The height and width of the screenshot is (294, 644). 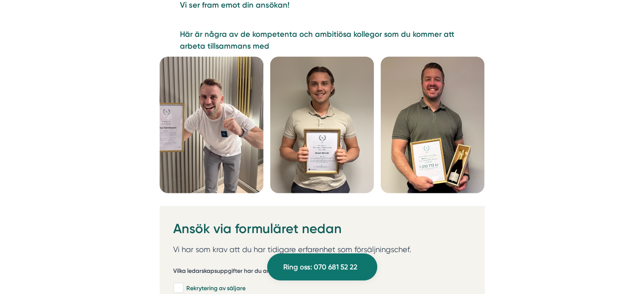 What do you see at coordinates (235, 5) in the screenshot?
I see `strong: Vi ser fram emot din ansökan!` at bounding box center [235, 5].